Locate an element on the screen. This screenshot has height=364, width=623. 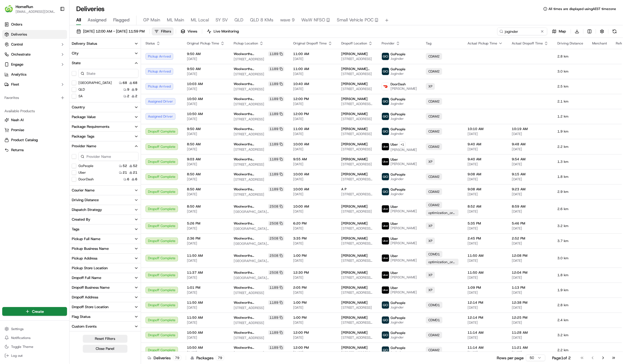
button: Dropoff Address is located at coordinates (105, 297).